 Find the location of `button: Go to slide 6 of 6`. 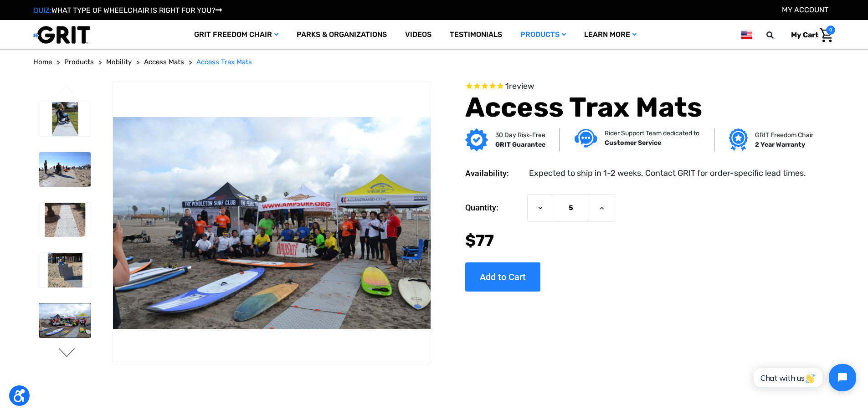

button: Go to slide 6 of 6 is located at coordinates (67, 91).